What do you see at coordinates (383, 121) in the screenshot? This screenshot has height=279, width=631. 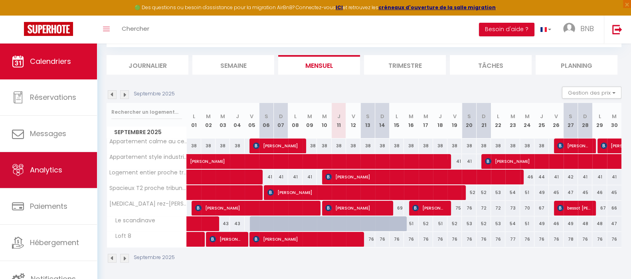 I see `th: 14` at bounding box center [383, 121].